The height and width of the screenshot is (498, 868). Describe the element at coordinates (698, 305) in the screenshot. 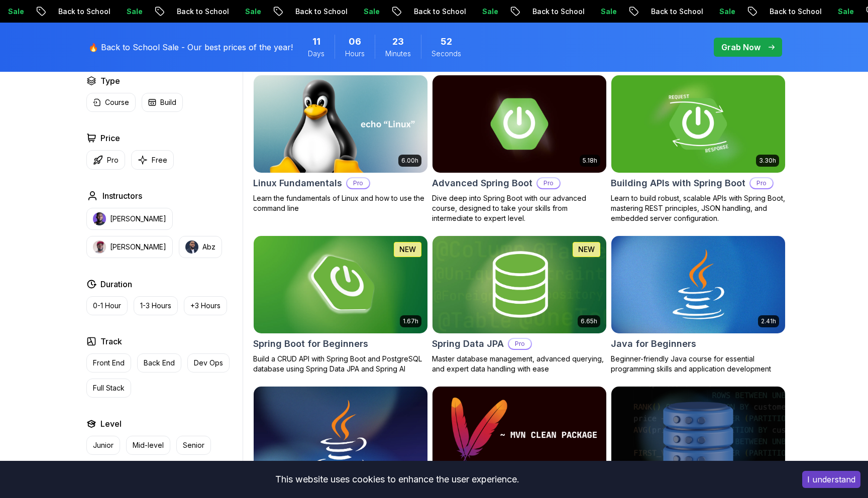

I see `a: Java for Beginners card2.41hJava for BeginnersBeginner-friendly Java course for essential program...` at that location.